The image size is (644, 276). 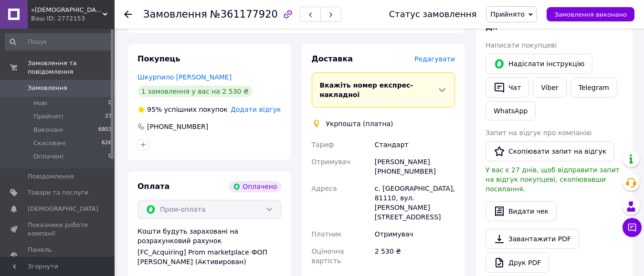 I want to click on span: №361177920, so click(x=244, y=14).